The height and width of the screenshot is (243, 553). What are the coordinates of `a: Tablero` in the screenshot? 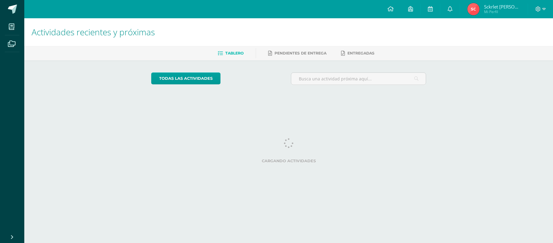 It's located at (231, 53).